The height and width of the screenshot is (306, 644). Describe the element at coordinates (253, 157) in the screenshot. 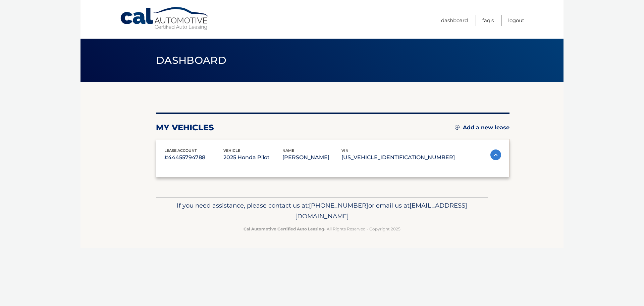

I see `p: 2025 Honda Pilot` at that location.